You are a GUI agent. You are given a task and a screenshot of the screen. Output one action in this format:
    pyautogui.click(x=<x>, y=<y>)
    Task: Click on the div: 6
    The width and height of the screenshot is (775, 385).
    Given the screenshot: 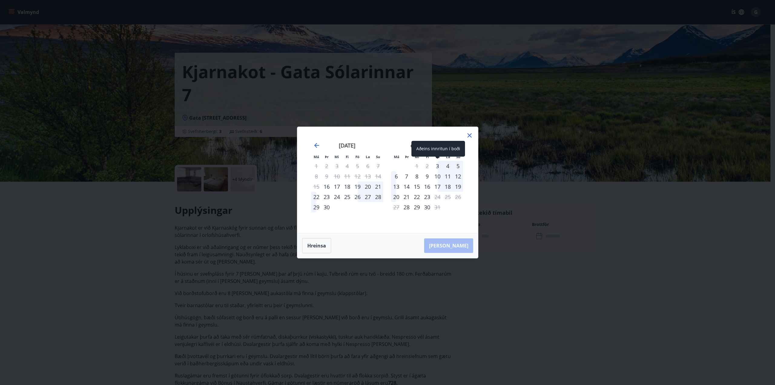 What is the action you would take?
    pyautogui.click(x=396, y=176)
    